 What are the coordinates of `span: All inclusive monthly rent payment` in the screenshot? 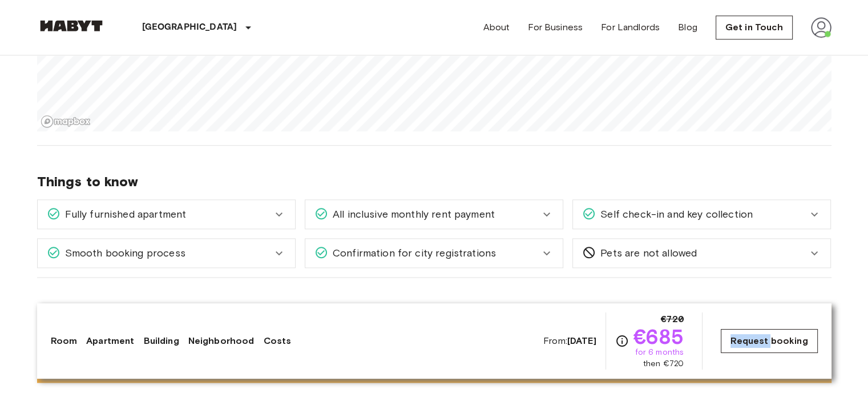 It's located at (412, 214).